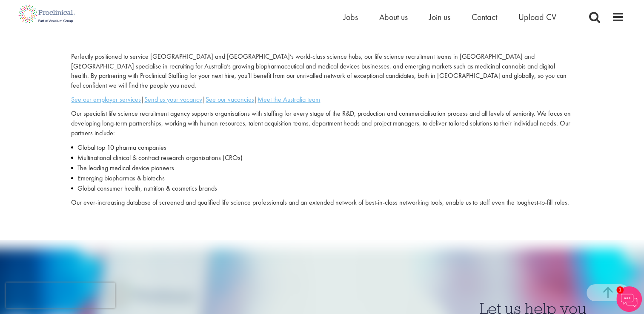  Describe the element at coordinates (393, 17) in the screenshot. I see `span: About us` at that location.